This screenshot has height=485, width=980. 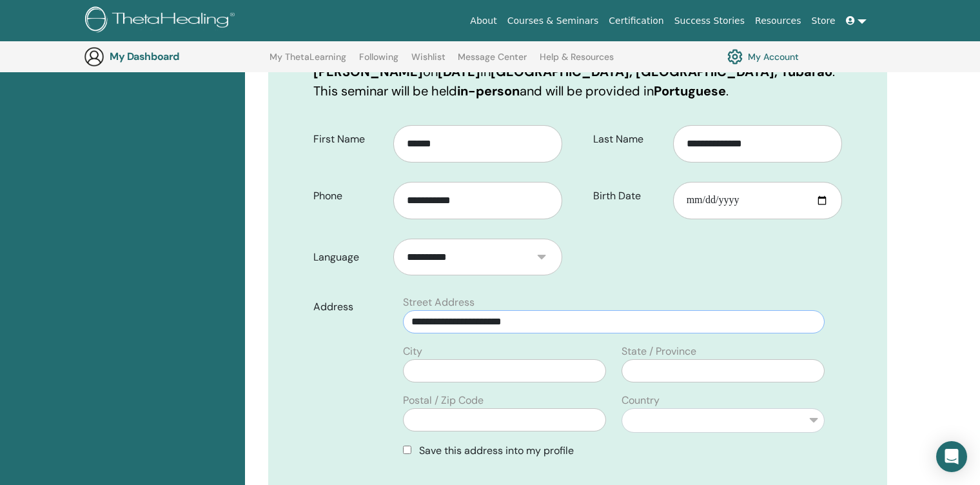 What do you see at coordinates (641, 401) in the screenshot?
I see `label: Country` at bounding box center [641, 401].